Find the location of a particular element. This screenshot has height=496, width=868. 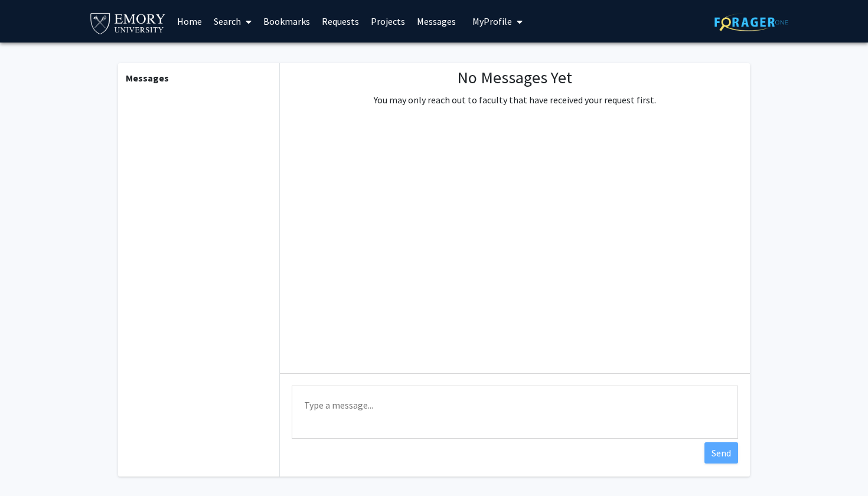

a: Bookmarks is located at coordinates (287, 21).